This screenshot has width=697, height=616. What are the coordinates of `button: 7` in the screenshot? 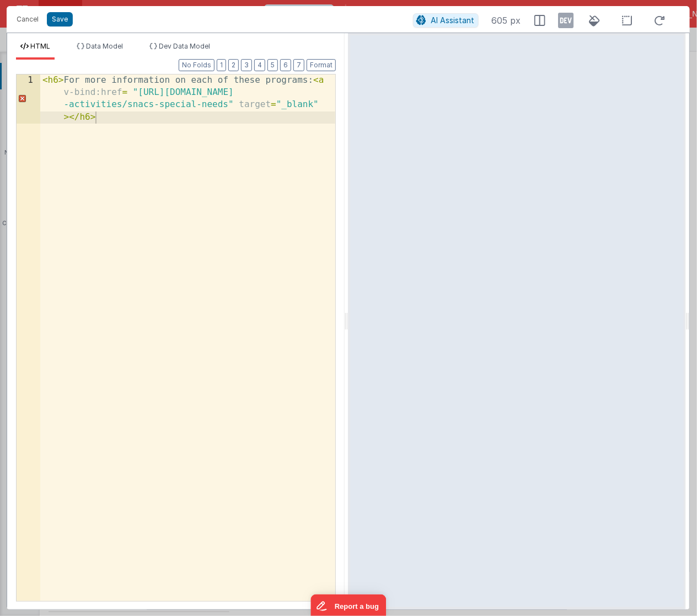 It's located at (299, 65).